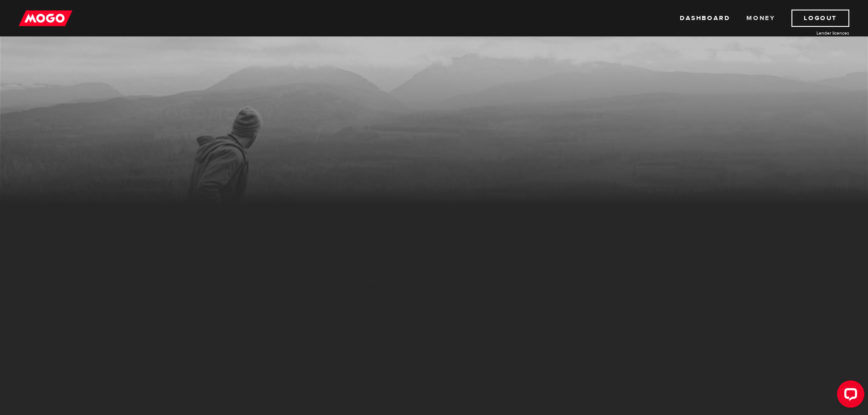  Describe the element at coordinates (820, 18) in the screenshot. I see `a: Logout` at that location.